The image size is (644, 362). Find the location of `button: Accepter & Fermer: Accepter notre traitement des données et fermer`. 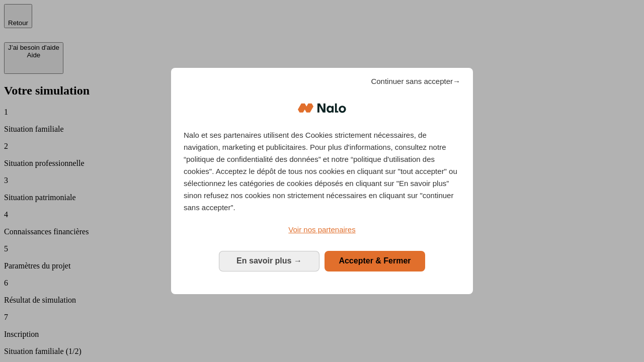

button: Accepter & Fermer: Accepter notre traitement des données et fermer is located at coordinates (375, 261).